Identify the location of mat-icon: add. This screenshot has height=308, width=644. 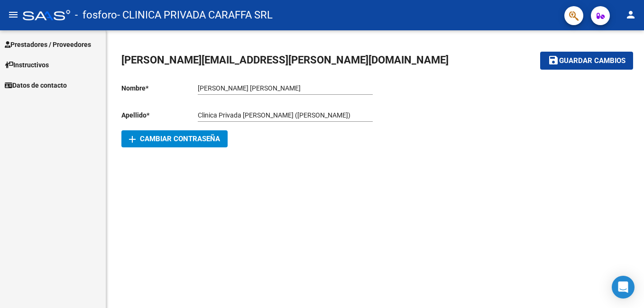
(132, 139).